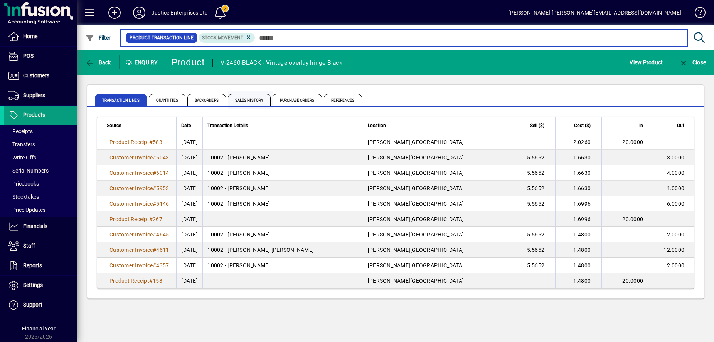 This screenshot has height=342, width=714. I want to click on app-page-header-button: Back, so click(98, 62).